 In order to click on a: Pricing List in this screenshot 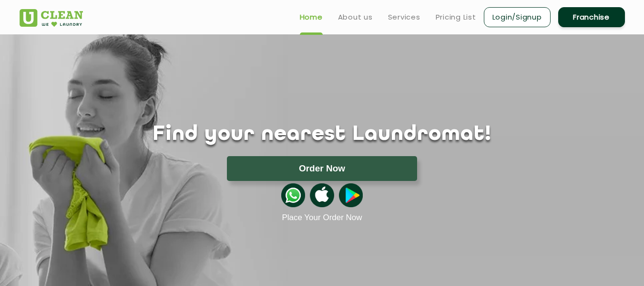, I will do `click(456, 17)`.